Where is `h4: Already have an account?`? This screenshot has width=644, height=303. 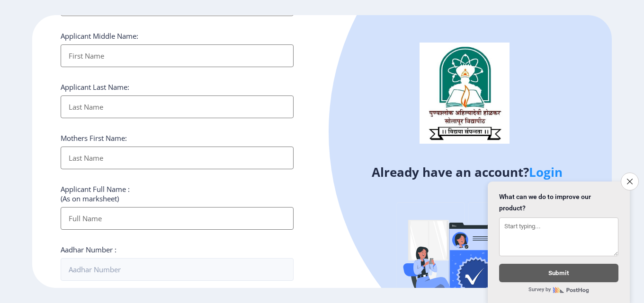 h4: Already have an account? is located at coordinates (467, 172).